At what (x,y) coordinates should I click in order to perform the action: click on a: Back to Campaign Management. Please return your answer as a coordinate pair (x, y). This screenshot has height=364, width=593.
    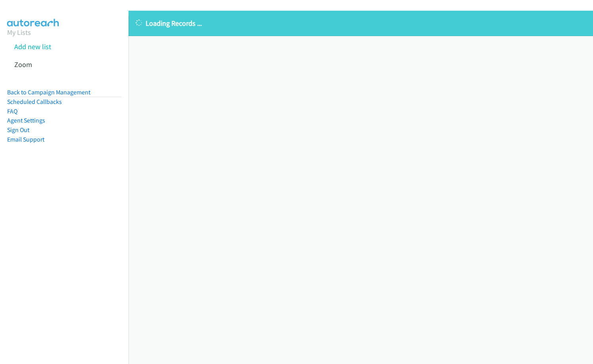
    Looking at the image, I should click on (49, 92).